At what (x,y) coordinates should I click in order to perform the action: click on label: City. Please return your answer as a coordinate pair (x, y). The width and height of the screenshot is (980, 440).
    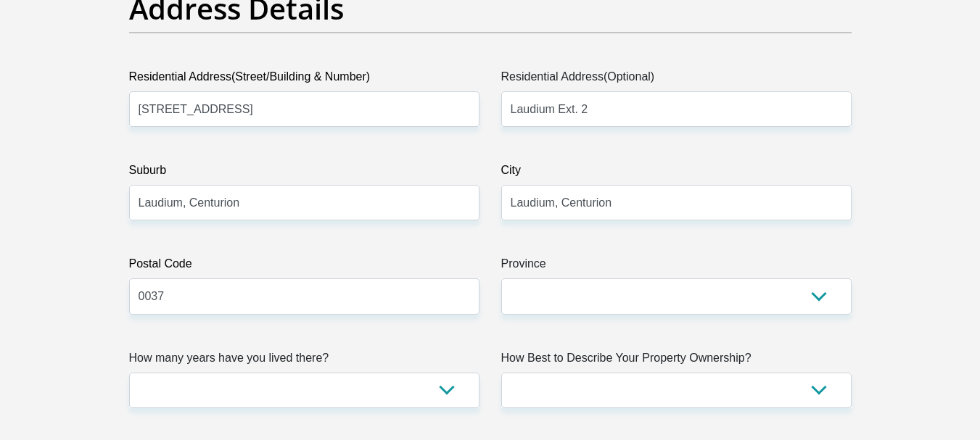
    Looking at the image, I should click on (676, 173).